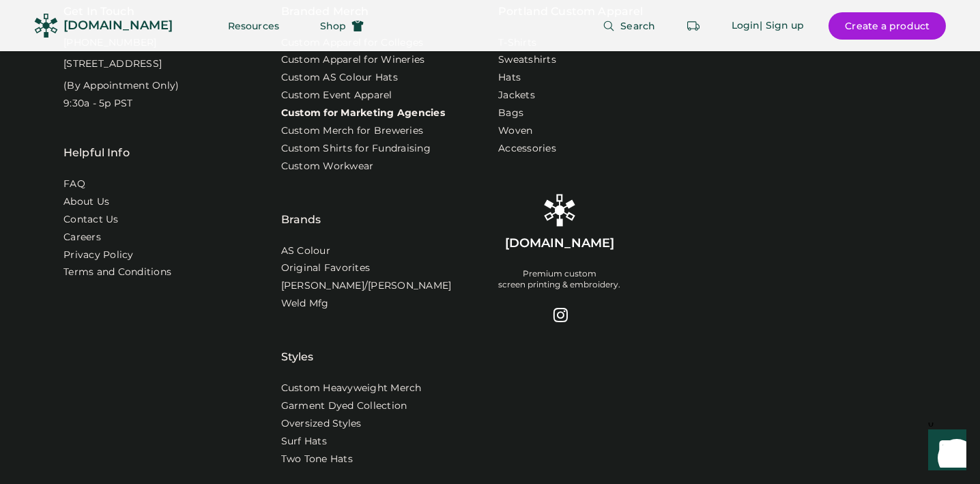  I want to click on a: Sweatshirts, so click(527, 60).